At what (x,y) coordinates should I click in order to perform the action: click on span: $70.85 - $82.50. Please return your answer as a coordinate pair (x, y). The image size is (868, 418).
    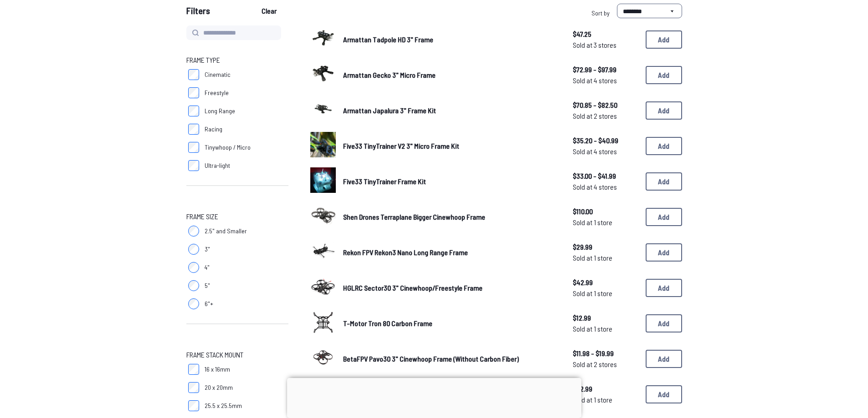
    Looking at the image, I should click on (605, 105).